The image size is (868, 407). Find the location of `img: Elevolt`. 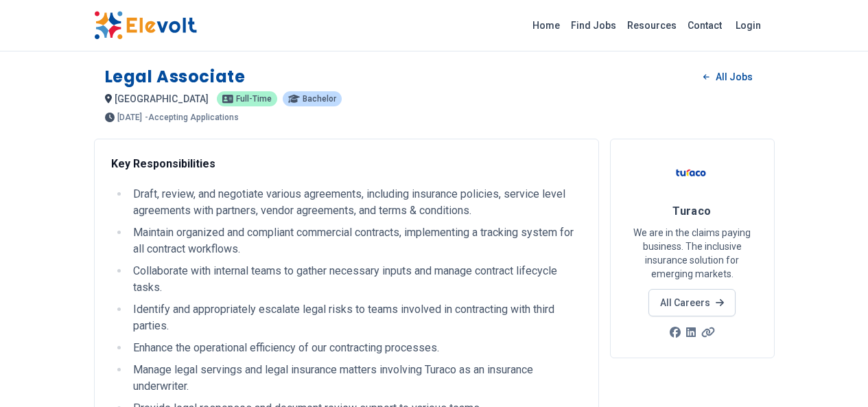

img: Elevolt is located at coordinates (145, 26).